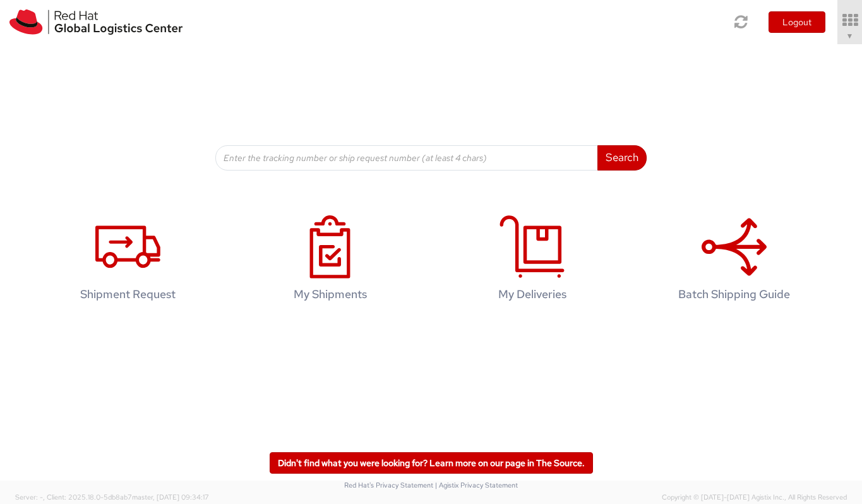  What do you see at coordinates (331, 294) in the screenshot?
I see `h4: My Shipments` at bounding box center [331, 294].